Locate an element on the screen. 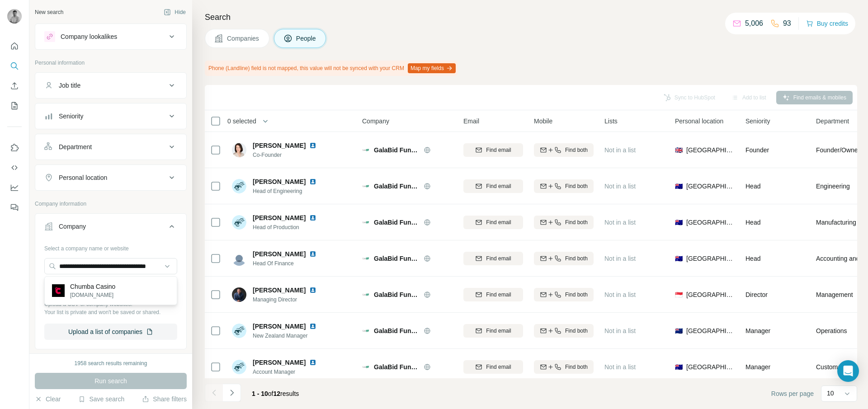 The height and width of the screenshot is (409, 868). span: Head Of Finance is located at coordinates (290, 264).